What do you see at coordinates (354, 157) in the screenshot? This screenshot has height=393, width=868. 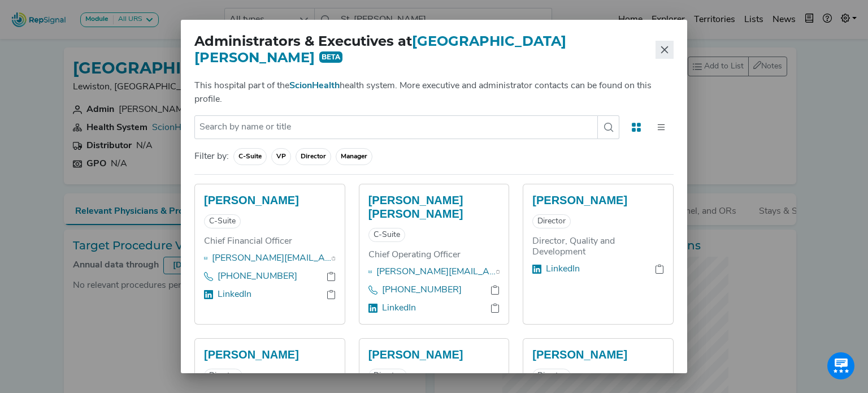 I see `span: Manager` at bounding box center [354, 157].